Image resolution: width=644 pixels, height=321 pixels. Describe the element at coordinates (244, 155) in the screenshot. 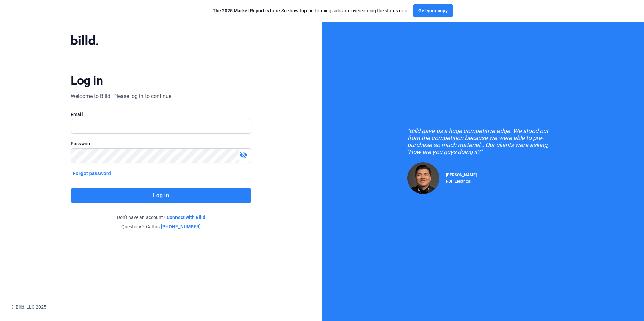

I see `mat-icon: visibility_off` at that location.